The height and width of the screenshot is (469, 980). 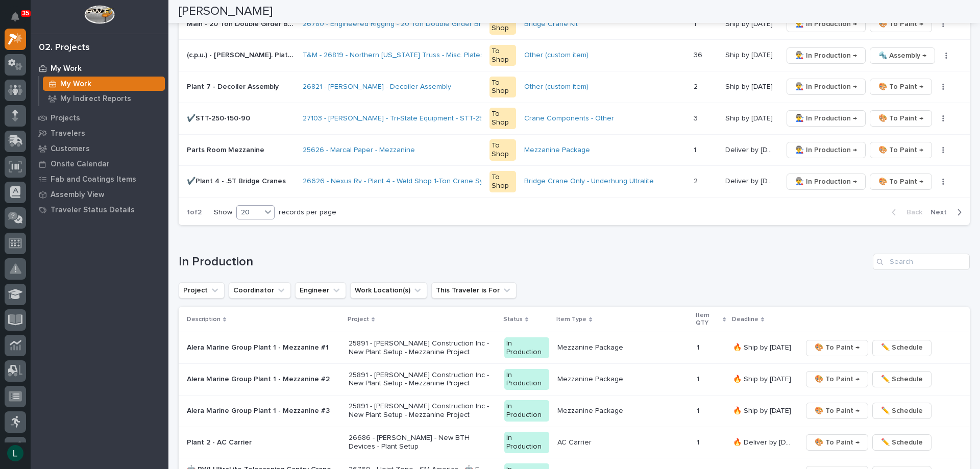 What do you see at coordinates (99, 179) in the screenshot?
I see `a: Fab and Coatings Items` at bounding box center [99, 179].